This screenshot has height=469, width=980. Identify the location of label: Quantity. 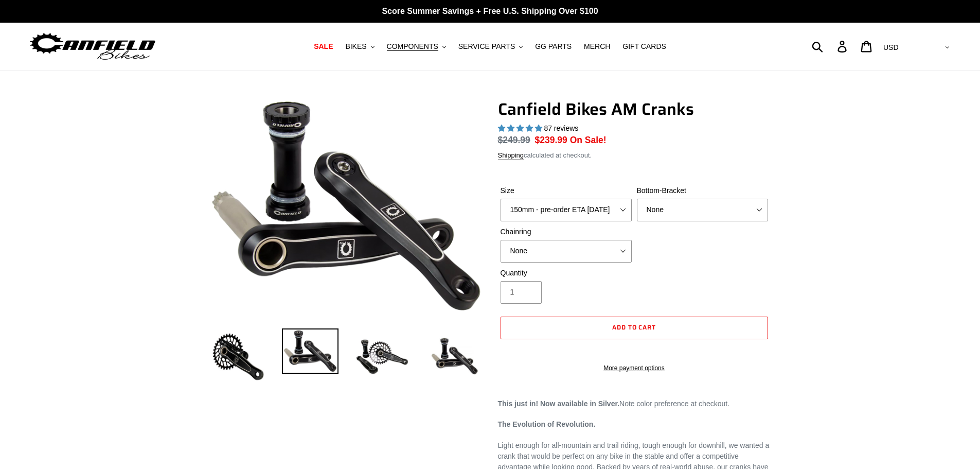
(566, 273).